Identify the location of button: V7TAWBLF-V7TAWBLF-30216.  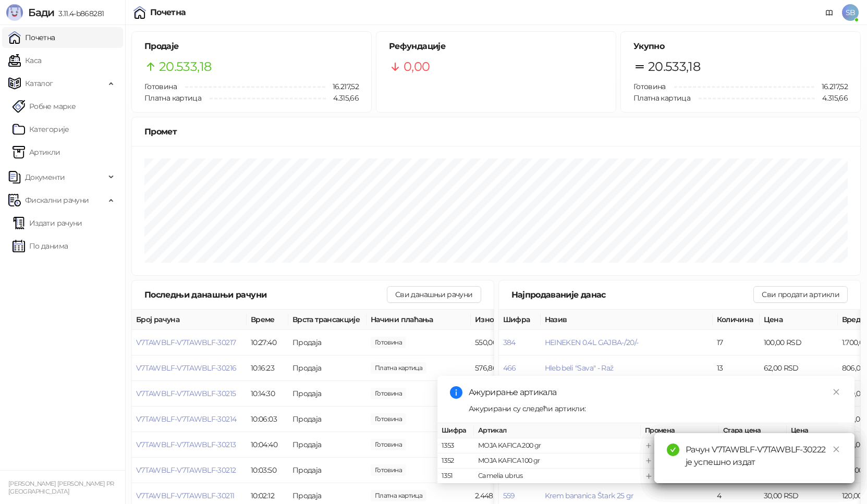
(186, 368).